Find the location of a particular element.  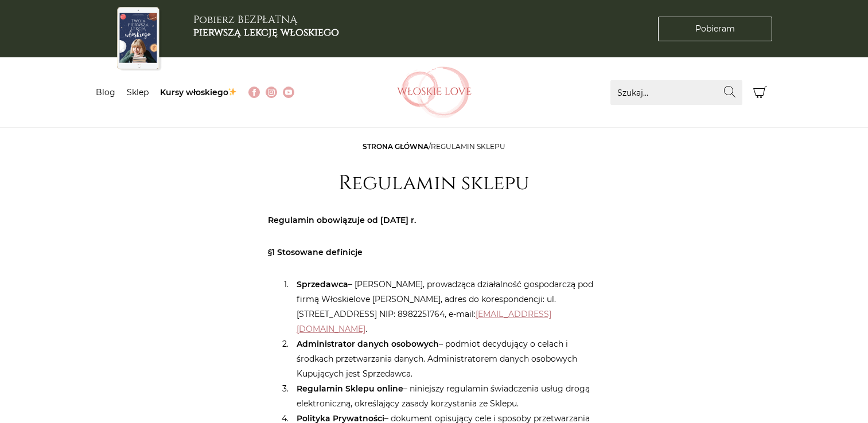

a: Blog is located at coordinates (105, 92).